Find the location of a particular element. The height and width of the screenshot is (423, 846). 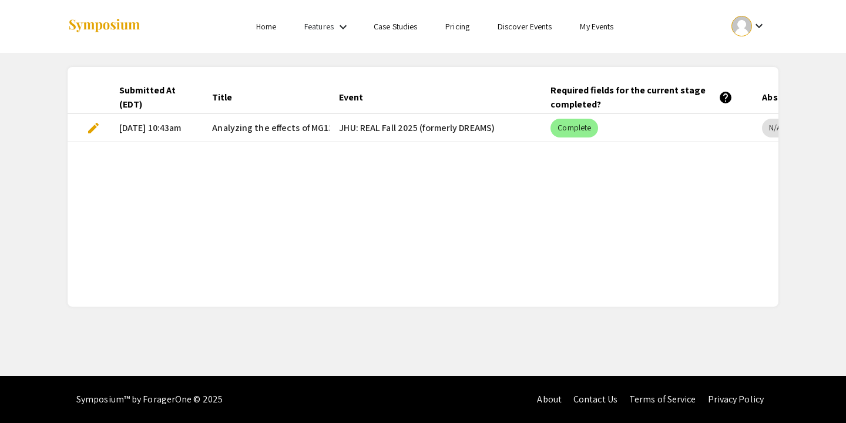

div: Symposium™ by ForagerOne © 2025 is located at coordinates (149, 399).